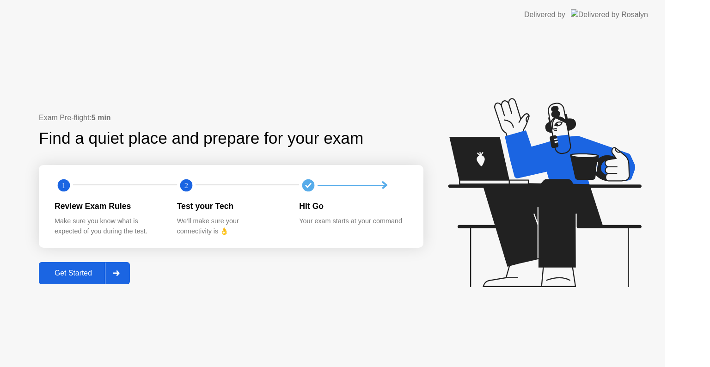 Image resolution: width=710 pixels, height=367 pixels. Describe the element at coordinates (353, 206) in the screenshot. I see `div: Hit Go` at that location.